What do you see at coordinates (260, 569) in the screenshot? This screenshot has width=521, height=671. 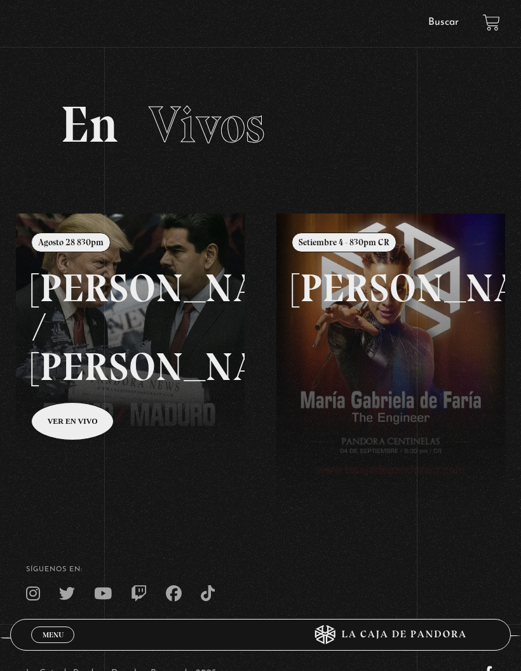 I see `h4: SÍguenos en:` at bounding box center [260, 569].